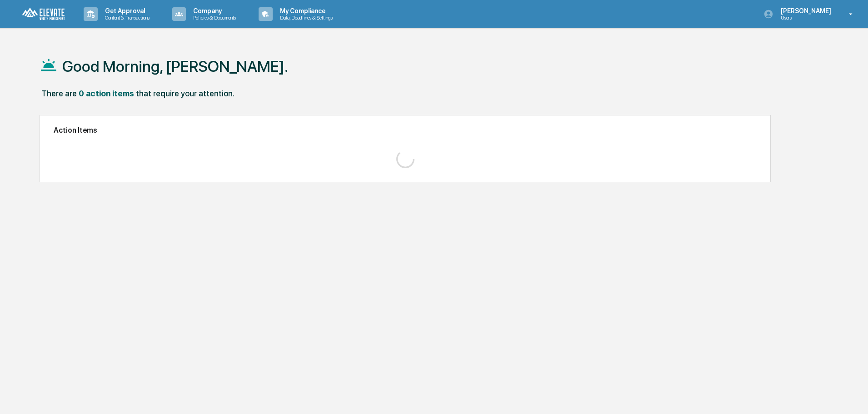  What do you see at coordinates (126, 18) in the screenshot?
I see `p: Content & Transactions` at bounding box center [126, 18].